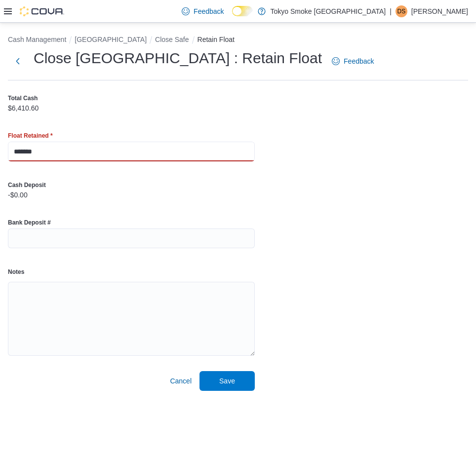  Describe the element at coordinates (16, 272) in the screenshot. I see `label: Notes` at that location.